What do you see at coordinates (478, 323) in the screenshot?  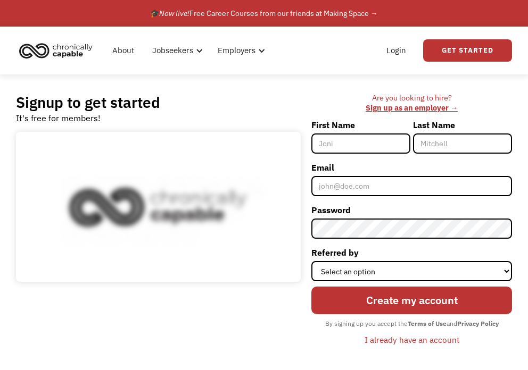 I see `strong: Privacy Policy` at bounding box center [478, 323].